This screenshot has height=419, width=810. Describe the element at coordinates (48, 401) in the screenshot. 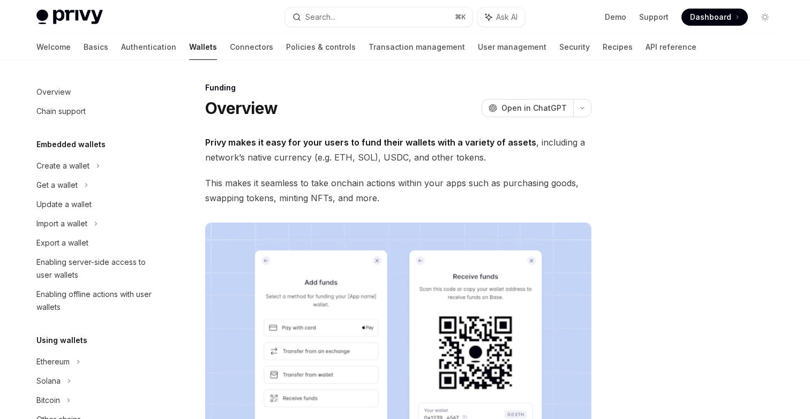

I see `div: Bitcoin` at that location.